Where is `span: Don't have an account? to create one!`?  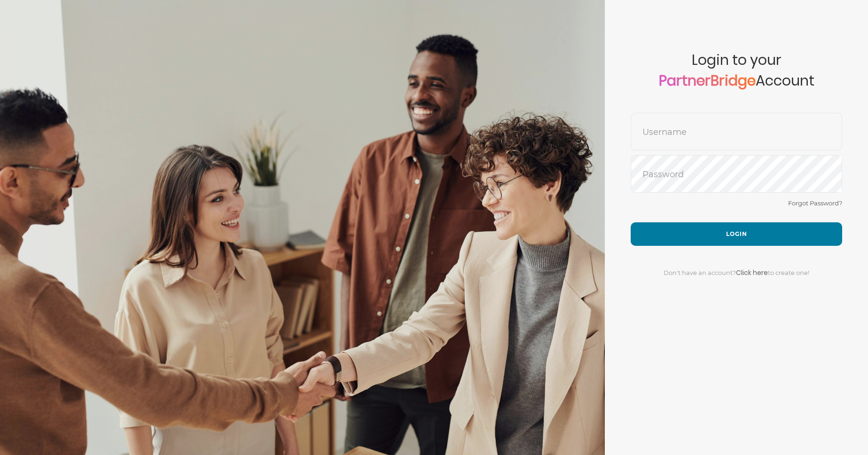 span: Don't have an account? to create one! is located at coordinates (736, 272).